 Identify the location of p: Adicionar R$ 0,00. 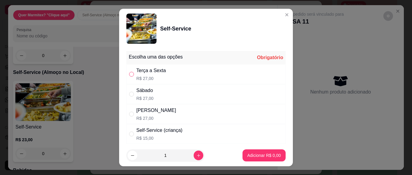
(264, 155).